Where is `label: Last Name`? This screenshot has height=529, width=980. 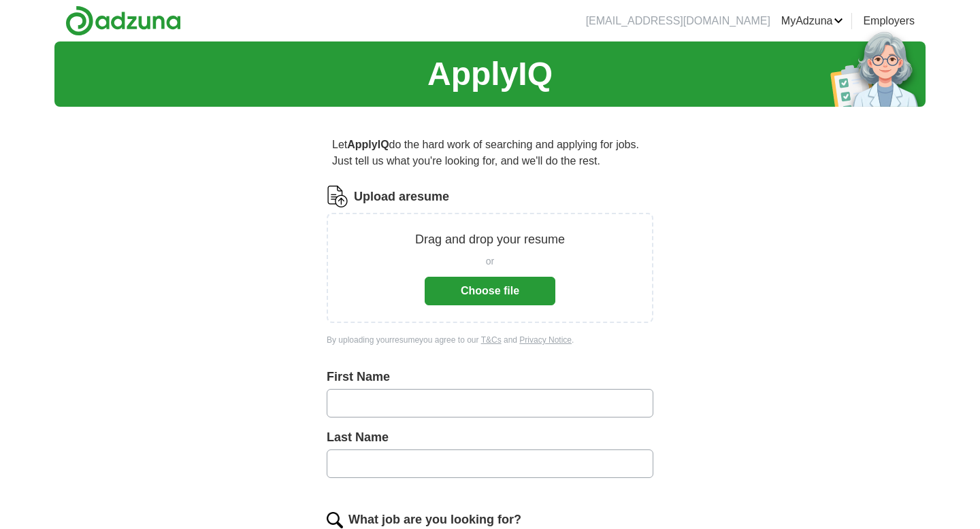 label: Last Name is located at coordinates (490, 437).